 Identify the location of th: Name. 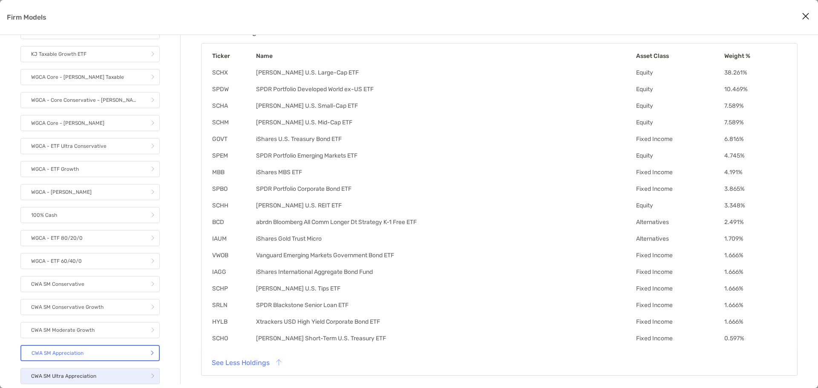
(445, 56).